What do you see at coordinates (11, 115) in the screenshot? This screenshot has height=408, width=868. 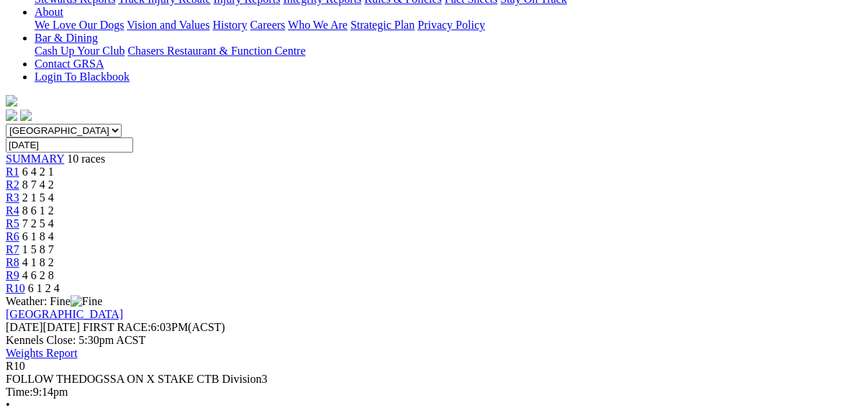 I see `img: facebook.svg` at bounding box center [11, 115].